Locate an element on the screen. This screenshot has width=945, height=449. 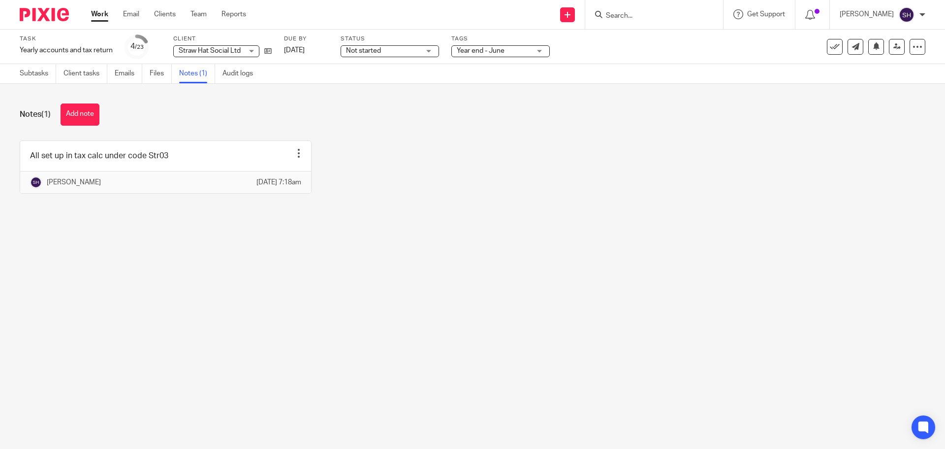
a: Email is located at coordinates (131, 14).